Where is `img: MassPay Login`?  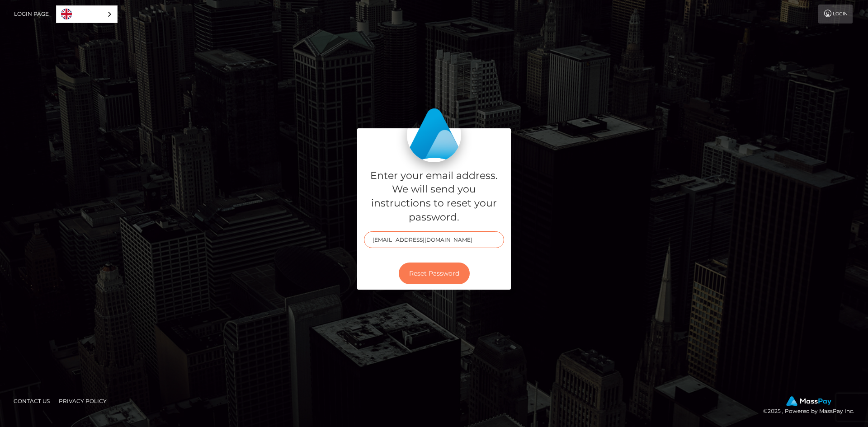
img: MassPay Login is located at coordinates (434, 135).